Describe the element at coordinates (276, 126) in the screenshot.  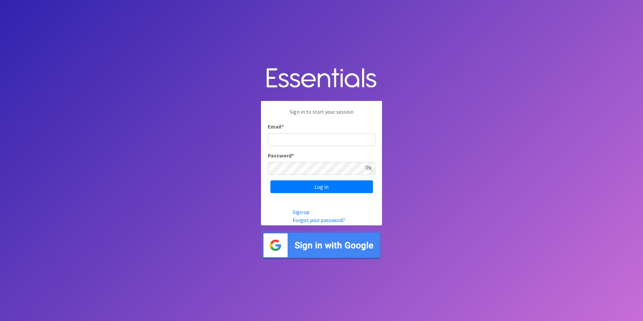
I see `label: Email` at that location.